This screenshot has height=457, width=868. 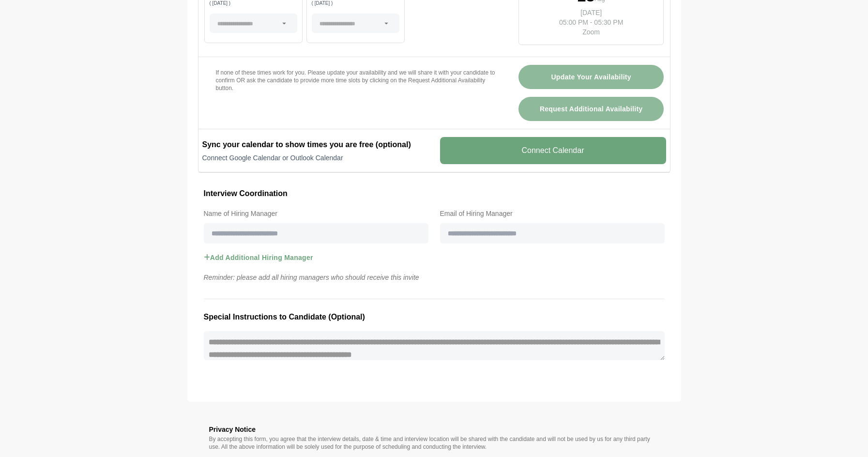 I want to click on p: If none of these times work for you. Please update your availability and we will share it with yo..., so click(x=355, y=80).